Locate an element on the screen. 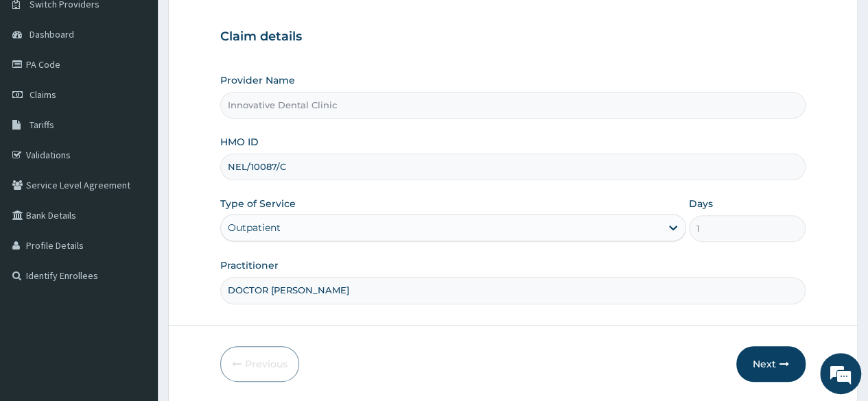 Image resolution: width=868 pixels, height=401 pixels. input: Enter Name is located at coordinates (512, 290).